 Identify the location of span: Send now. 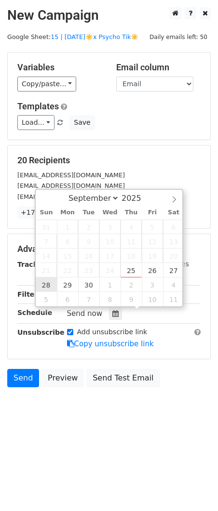
(85, 313).